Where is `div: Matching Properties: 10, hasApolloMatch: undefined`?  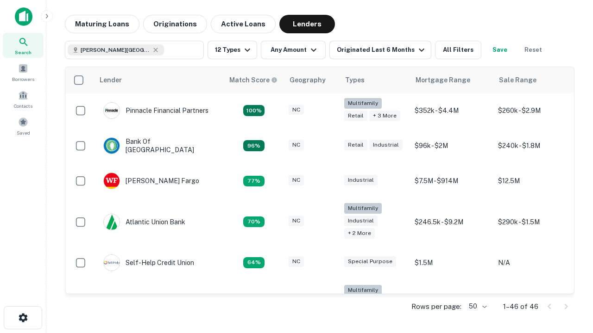
div: Matching Properties: 10, hasApolloMatch: undefined is located at coordinates (254, 263).